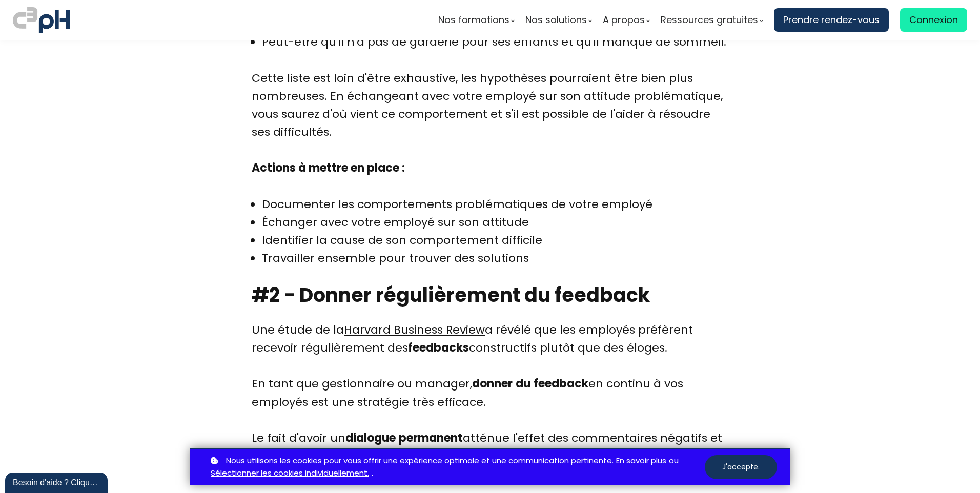 The height and width of the screenshot is (493, 980). I want to click on img: logo C3PH, so click(41, 20).